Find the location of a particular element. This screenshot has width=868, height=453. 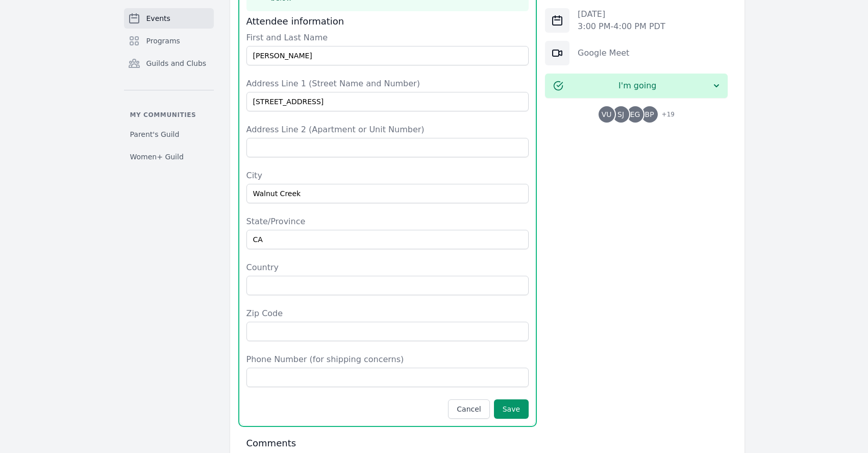

button: I'm going is located at coordinates (636, 86).